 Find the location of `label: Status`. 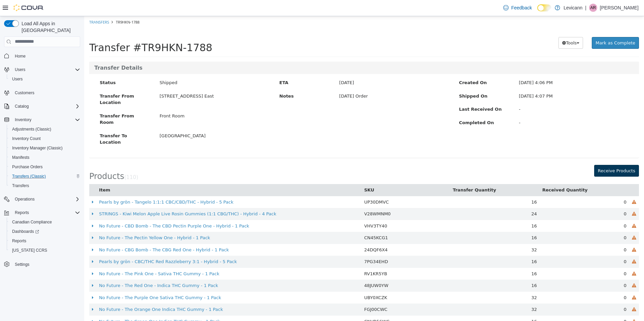

label: Status is located at coordinates (40, 67).